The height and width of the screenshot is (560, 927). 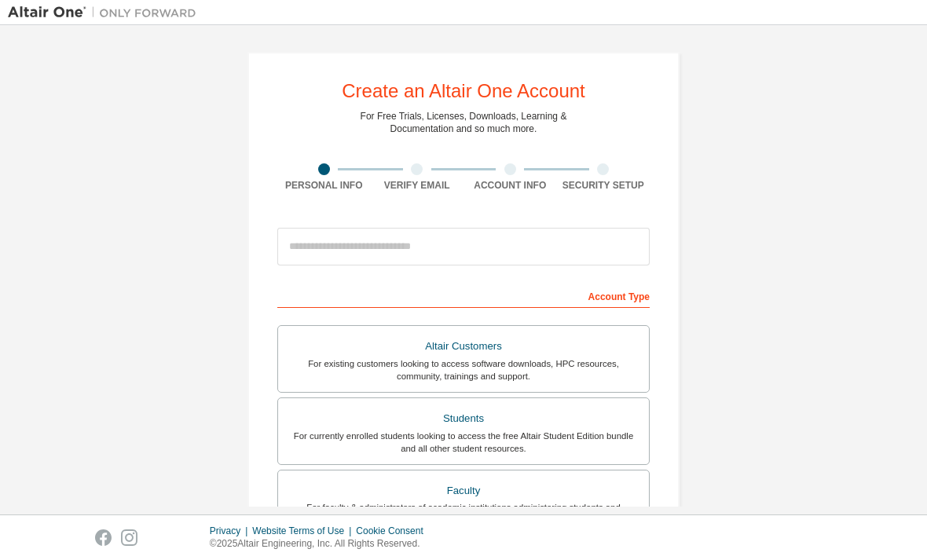 I want to click on div: Verify Email, so click(x=417, y=186).